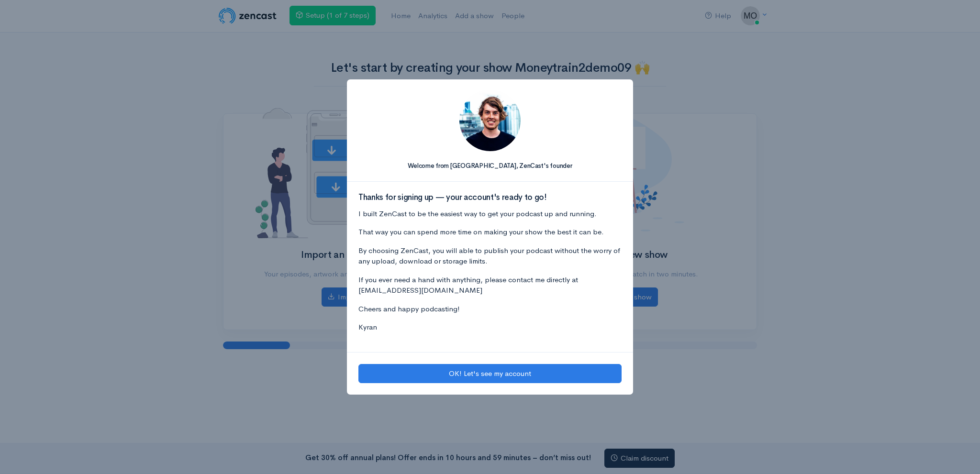 The width and height of the screenshot is (980, 474). I want to click on p: By choosing ZenCast, you will able to publish your podcast without the worry of any upload, downl..., so click(490, 256).